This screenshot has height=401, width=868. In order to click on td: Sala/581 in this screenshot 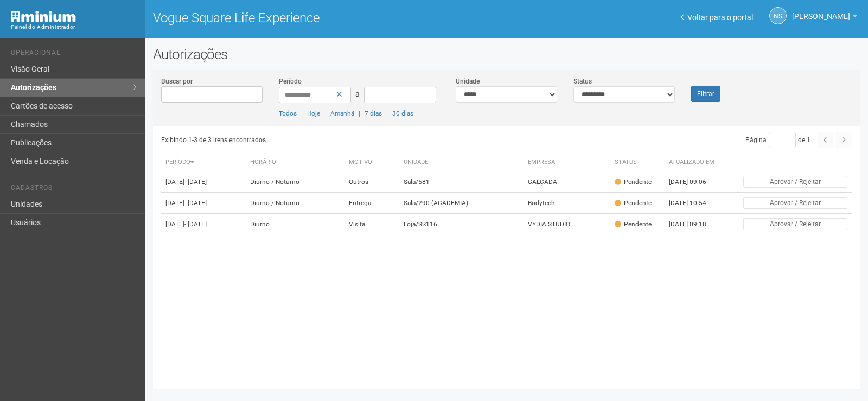, I will do `click(461, 182)`.